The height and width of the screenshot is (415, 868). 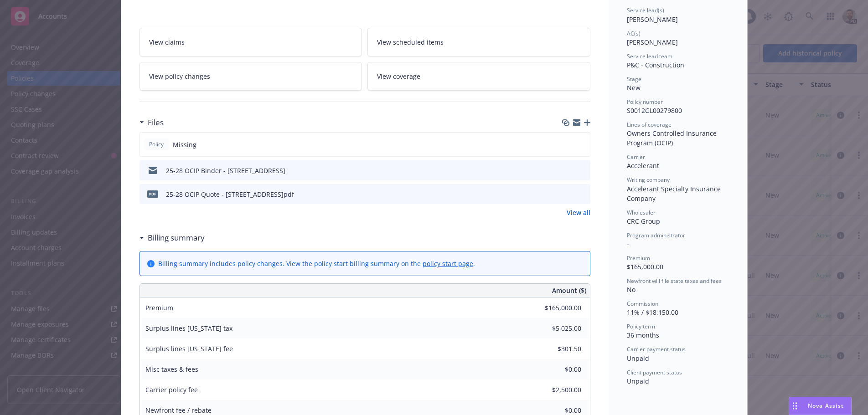 What do you see at coordinates (654, 110) in the screenshot?
I see `span: S0012GL00279800` at bounding box center [654, 110].